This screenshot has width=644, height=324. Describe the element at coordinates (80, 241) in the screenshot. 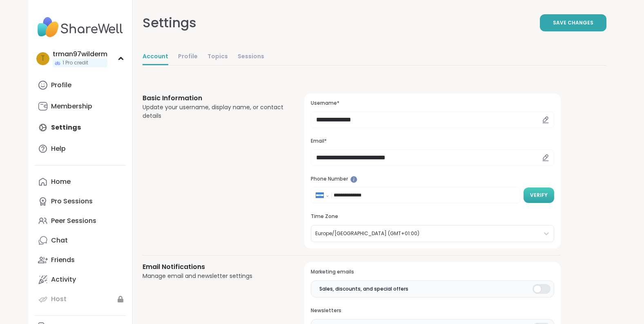

I see `a: Chat` at that location.